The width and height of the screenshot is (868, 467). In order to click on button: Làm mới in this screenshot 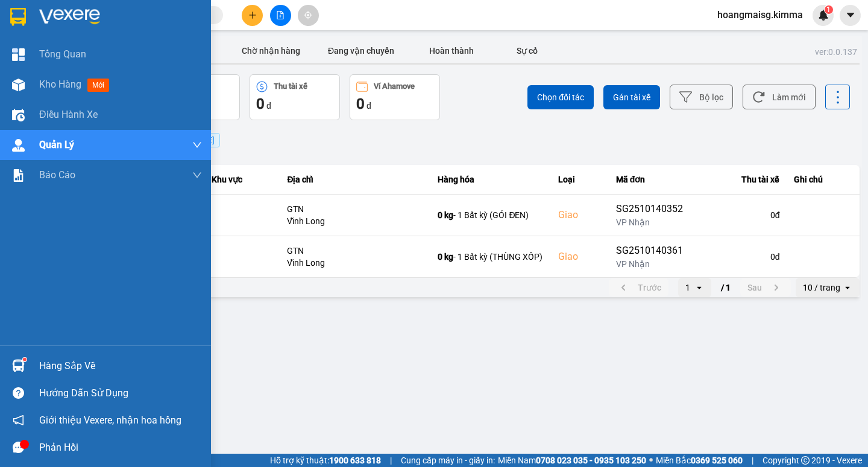, I will do `click(779, 97)`.